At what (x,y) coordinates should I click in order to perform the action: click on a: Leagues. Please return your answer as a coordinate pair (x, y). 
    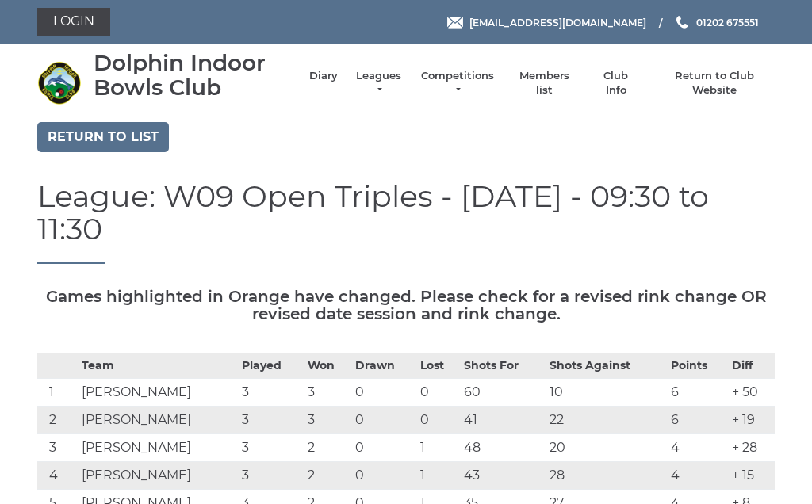
    Looking at the image, I should click on (379, 83).